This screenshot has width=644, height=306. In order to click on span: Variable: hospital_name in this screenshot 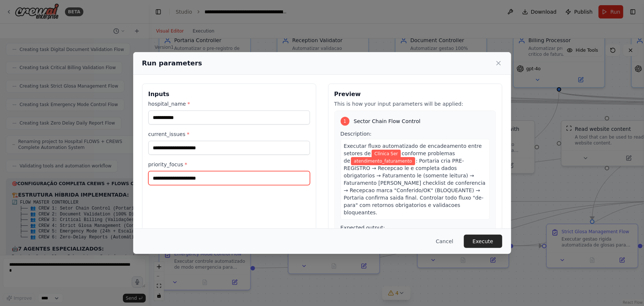, I will do `click(387, 153)`.